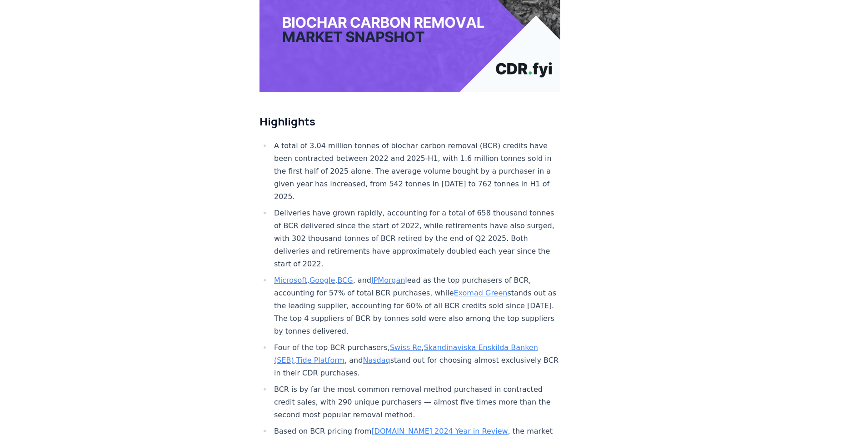 The image size is (868, 435). I want to click on li: BCR is by far the most common removal method purchased in contracted credit sales, with 290 uniqu..., so click(416, 402).